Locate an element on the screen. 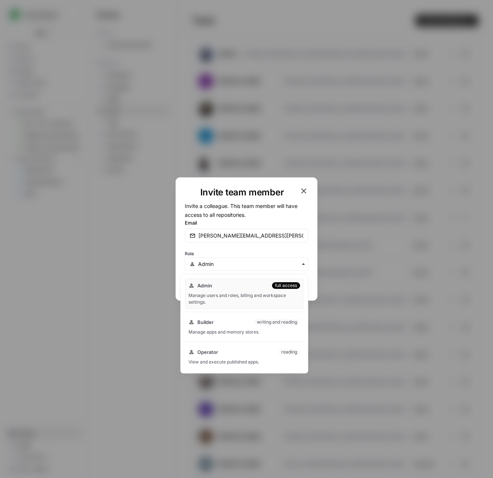  div: reading is located at coordinates (289, 352).